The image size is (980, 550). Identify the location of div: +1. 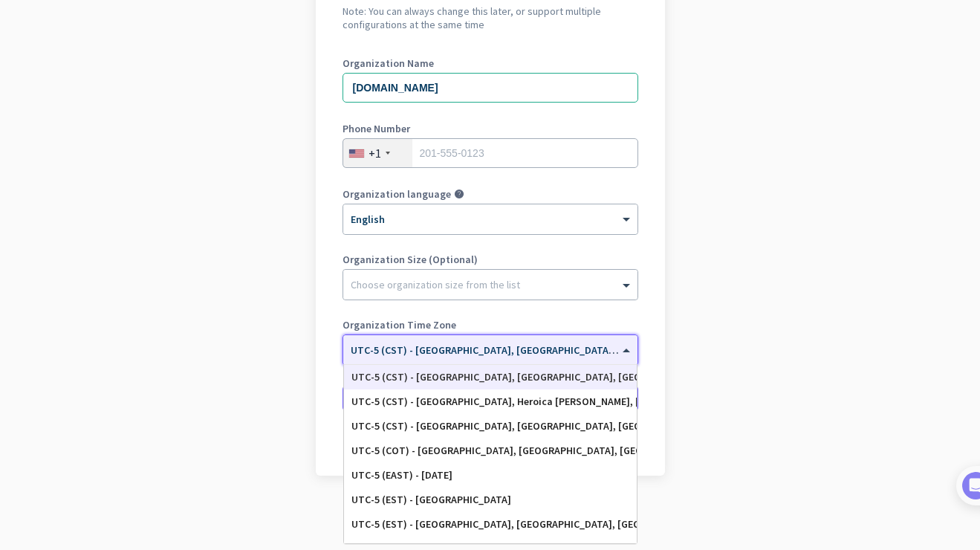
(375, 153).